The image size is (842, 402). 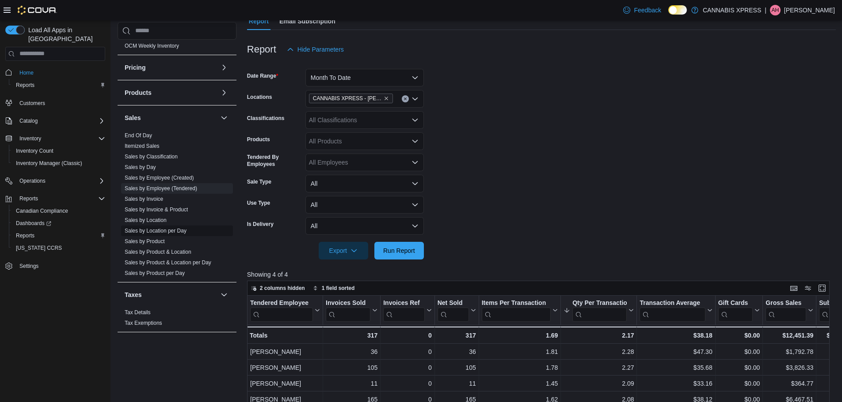 What do you see at coordinates (144, 242) in the screenshot?
I see `span: Sales by Product` at bounding box center [144, 242].